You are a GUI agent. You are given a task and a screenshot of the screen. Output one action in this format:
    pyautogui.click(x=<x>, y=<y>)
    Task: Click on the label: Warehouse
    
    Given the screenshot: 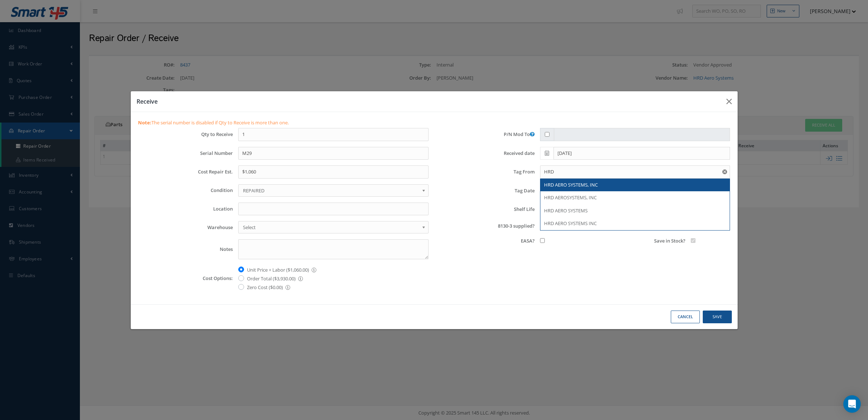 What is the action you would take?
    pyautogui.click(x=183, y=227)
    